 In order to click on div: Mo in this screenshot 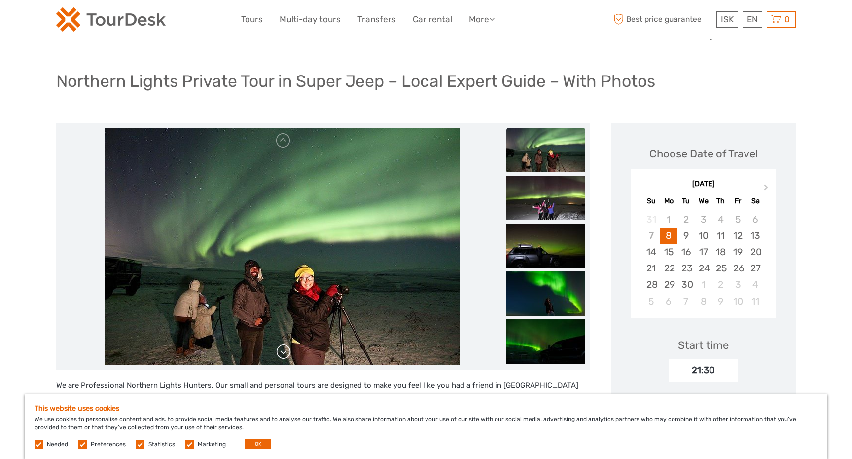, I will do `click(669, 201)`.